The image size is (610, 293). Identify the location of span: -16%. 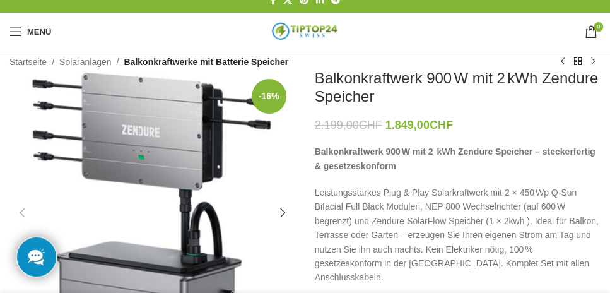
(269, 96).